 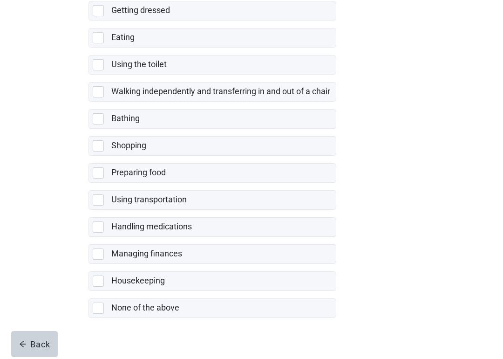 I want to click on label: Getting dressed, so click(x=141, y=10).